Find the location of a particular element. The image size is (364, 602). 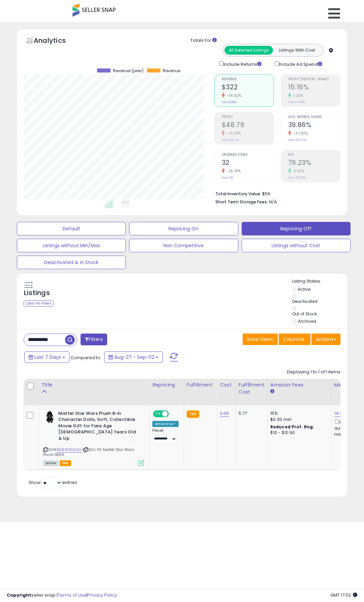

span: N/A is located at coordinates (273, 202).